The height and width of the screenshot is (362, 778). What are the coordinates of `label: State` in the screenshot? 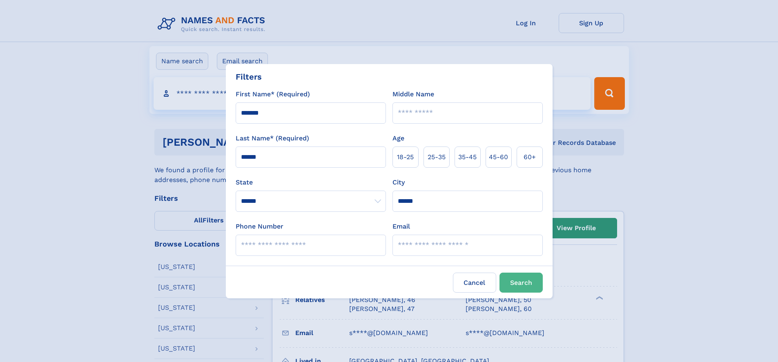 It's located at (311, 183).